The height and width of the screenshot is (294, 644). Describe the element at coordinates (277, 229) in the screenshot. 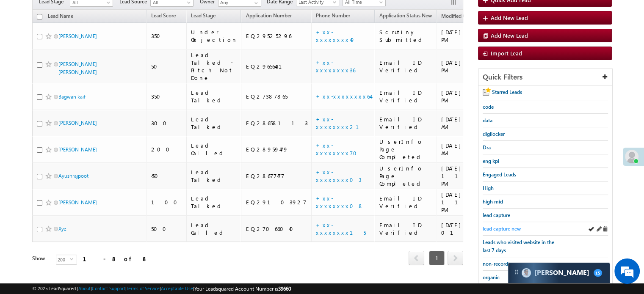

I see `div: EQ27066040` at that location.